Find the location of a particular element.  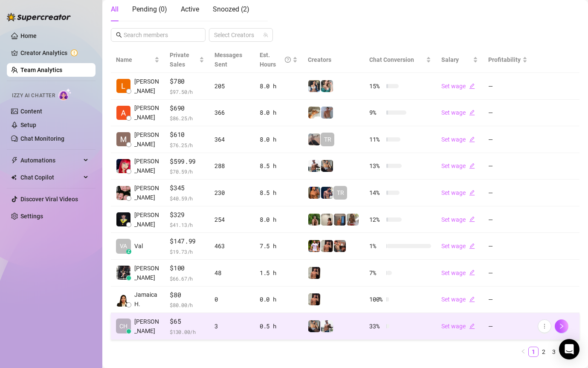

span: $ 41.13 /h is located at coordinates (187, 225).